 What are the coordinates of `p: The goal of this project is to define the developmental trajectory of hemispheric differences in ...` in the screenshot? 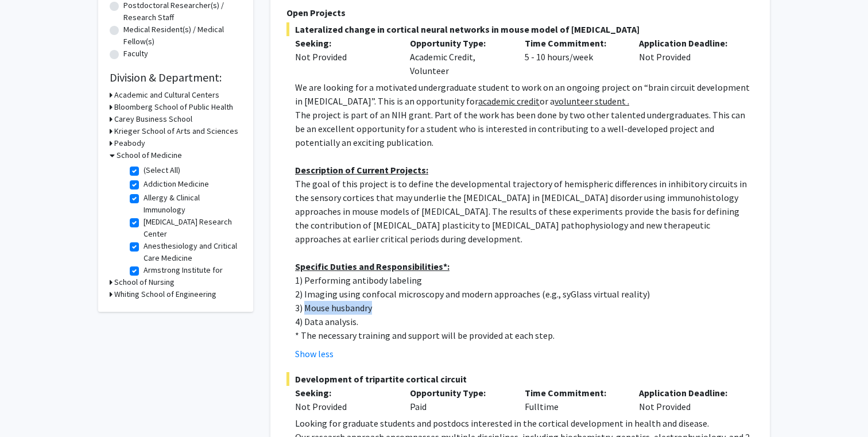 It's located at (524, 211).